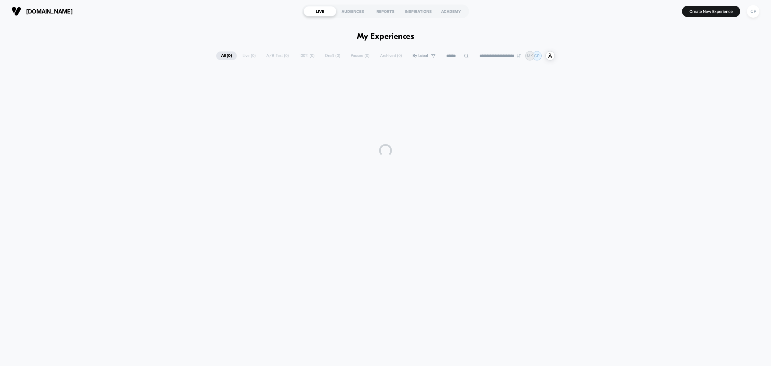  Describe the element at coordinates (537, 56) in the screenshot. I see `p: CP` at that location.